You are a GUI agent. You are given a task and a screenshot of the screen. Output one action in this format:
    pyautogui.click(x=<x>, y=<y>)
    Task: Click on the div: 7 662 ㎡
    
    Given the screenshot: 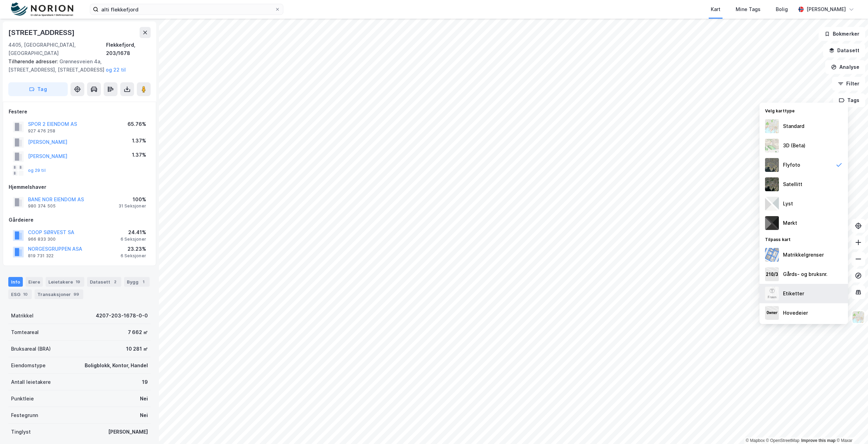 What is the action you would take?
    pyautogui.click(x=138, y=332)
    